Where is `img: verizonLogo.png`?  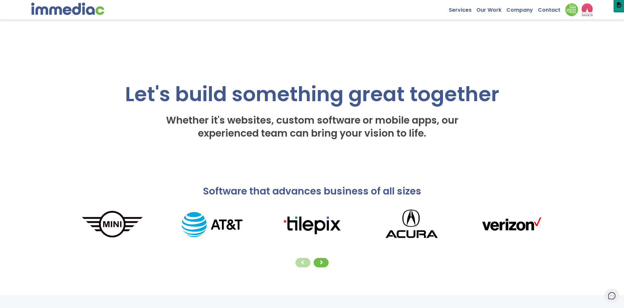 img: verizonLogo.png is located at coordinates (511, 224).